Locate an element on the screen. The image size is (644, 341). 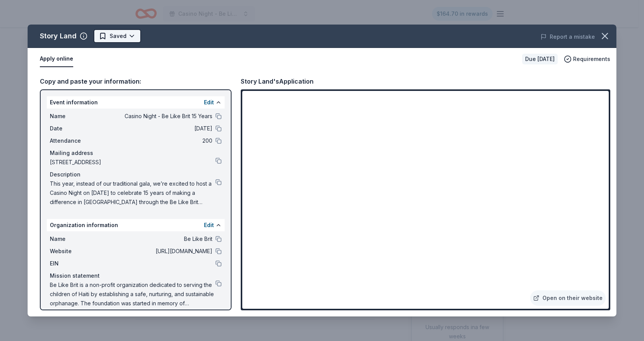
span: Be Like Brit is a non-profit organization dedicated to serving the children of Haiti by establish... is located at coordinates (132, 295).